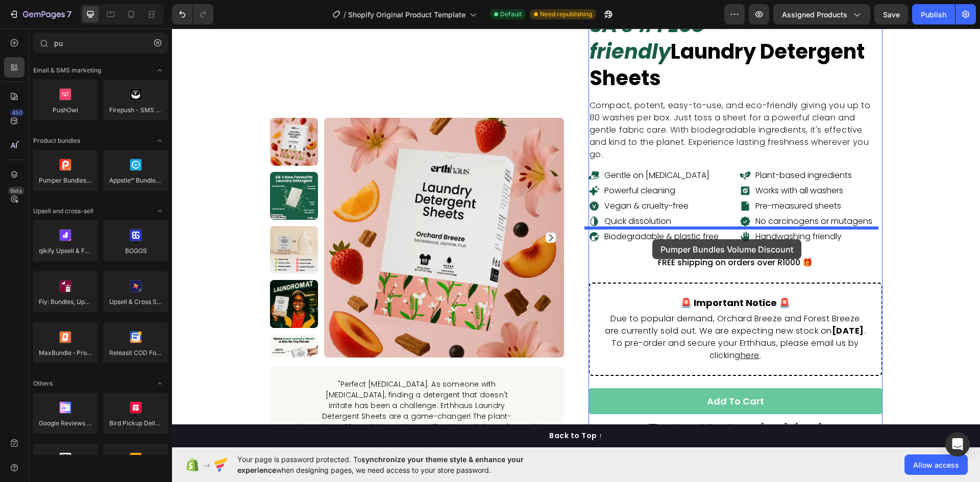 The image size is (980, 482). I want to click on span: Save, so click(891, 15).